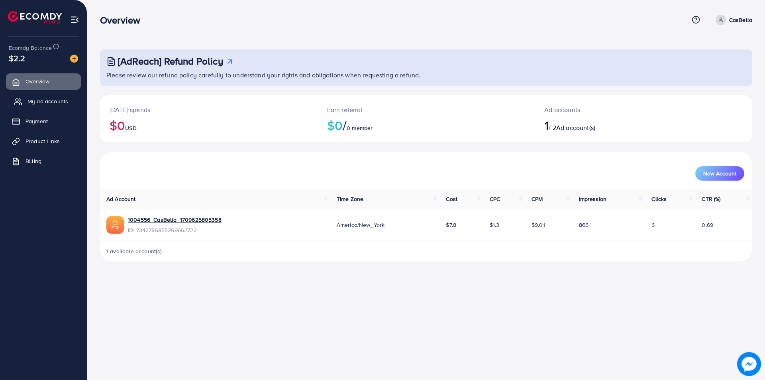 The image size is (765, 380). What do you see at coordinates (33, 161) in the screenshot?
I see `span: Billing` at bounding box center [33, 161].